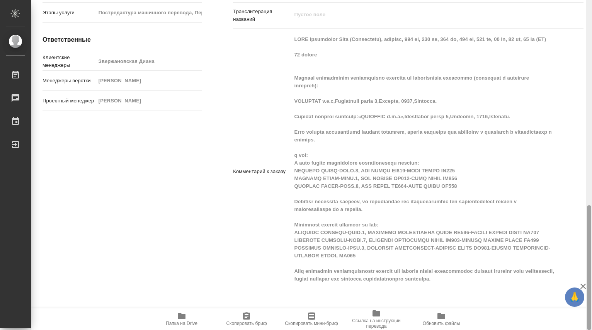  What do you see at coordinates (312, 319) in the screenshot?
I see `button: Скопировать мини-бриф` at bounding box center [312, 319].